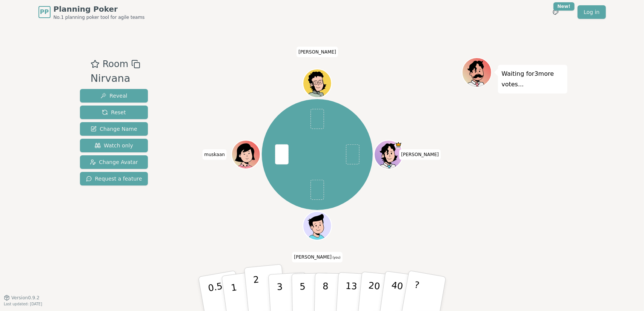 This screenshot has width=644, height=311. What do you see at coordinates (114, 129) in the screenshot?
I see `button: Change Name` at bounding box center [114, 129].